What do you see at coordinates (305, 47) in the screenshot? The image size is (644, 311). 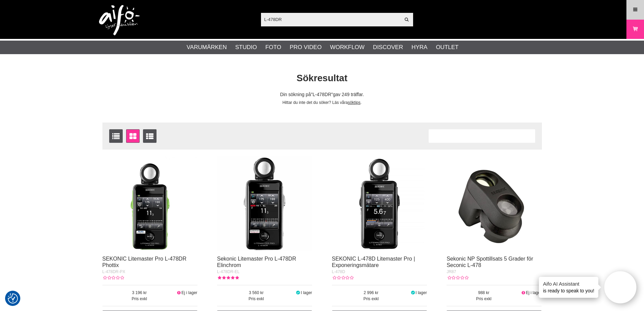 I see `a: Pro Video` at bounding box center [305, 47].